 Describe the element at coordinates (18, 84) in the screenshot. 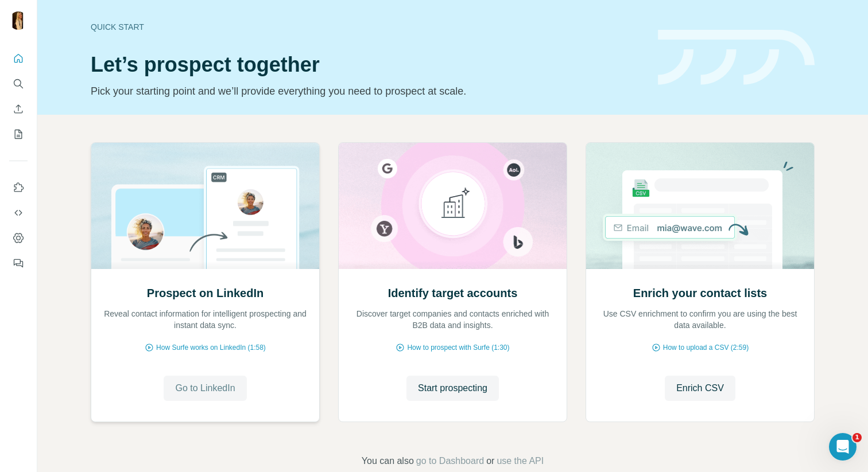

I see `button: Search` at that location.